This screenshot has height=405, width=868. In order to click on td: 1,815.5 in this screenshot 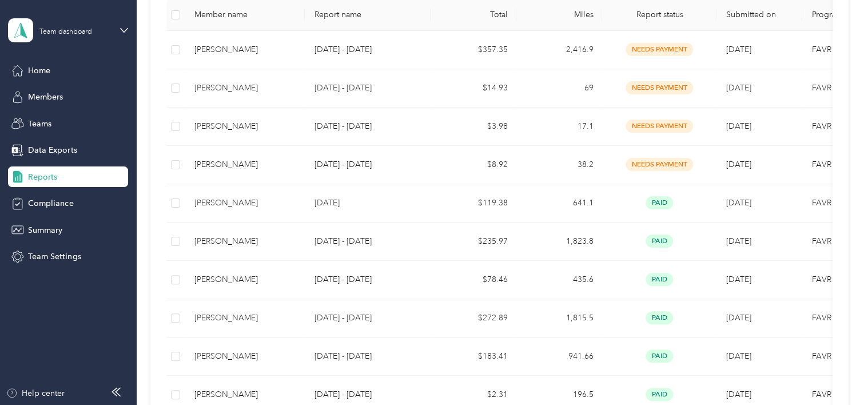, I will do `click(559, 318)`.